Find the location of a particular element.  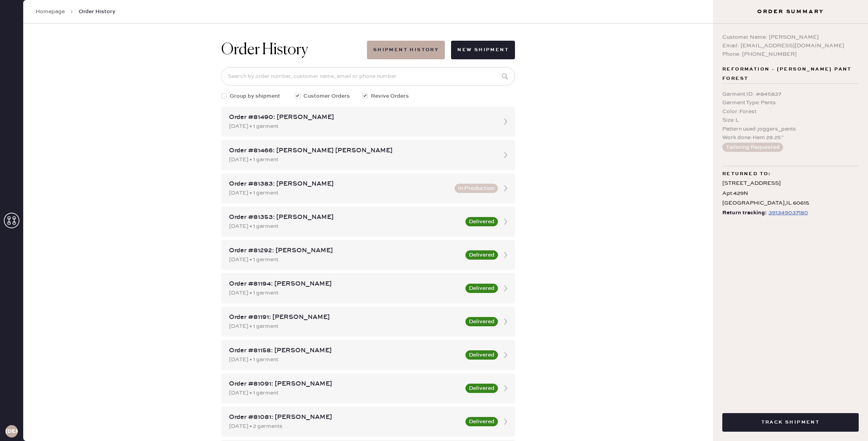

span: Revive Orders is located at coordinates (390, 96).